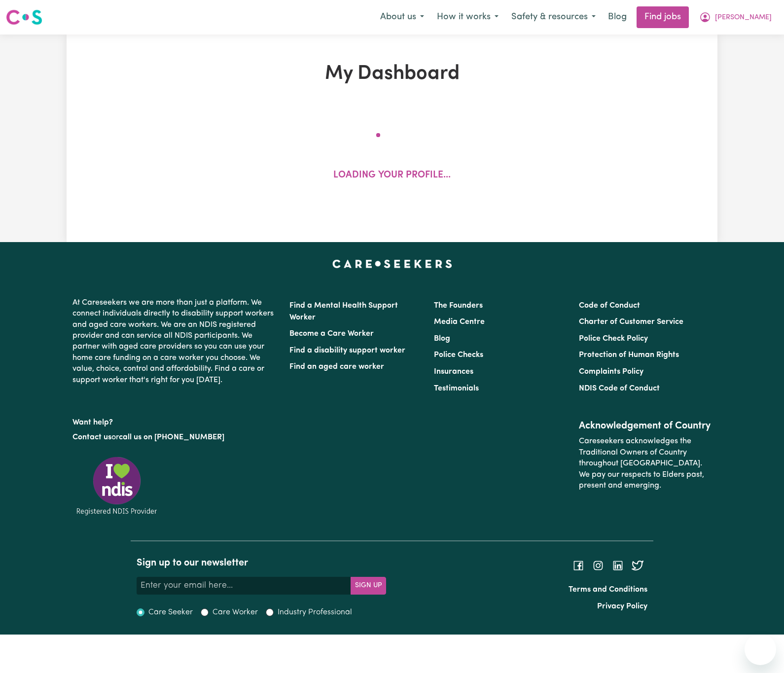 The height and width of the screenshot is (673, 784). I want to click on a: Find a Mental Health Support Worker, so click(344, 311).